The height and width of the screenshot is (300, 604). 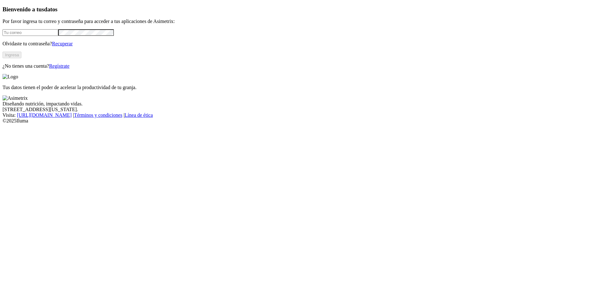 What do you see at coordinates (59, 66) in the screenshot?
I see `a: Regístrate` at bounding box center [59, 66].